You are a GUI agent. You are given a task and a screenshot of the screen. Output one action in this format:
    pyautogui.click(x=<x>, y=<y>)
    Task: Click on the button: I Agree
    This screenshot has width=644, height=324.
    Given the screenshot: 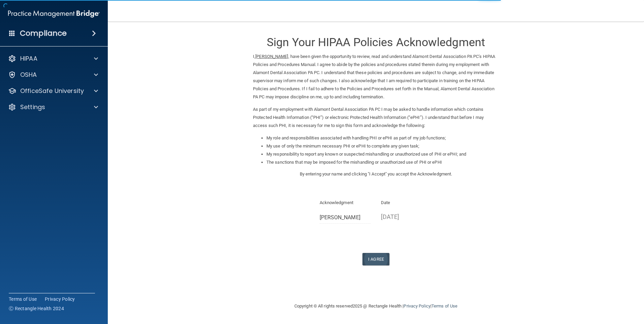 What is the action you would take?
    pyautogui.click(x=376, y=259)
    